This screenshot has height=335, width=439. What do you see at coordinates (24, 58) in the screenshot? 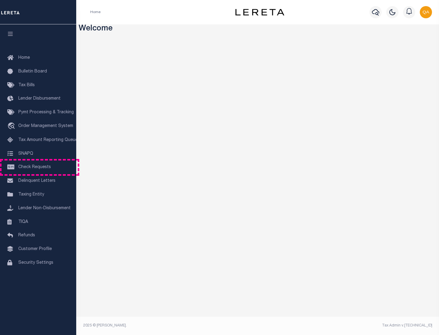
I see `span: Home` at bounding box center [24, 58].